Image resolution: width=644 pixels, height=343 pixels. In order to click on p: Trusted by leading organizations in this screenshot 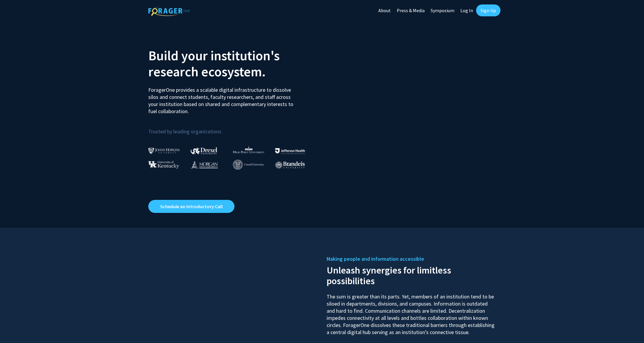, I will do `click(233, 128)`.